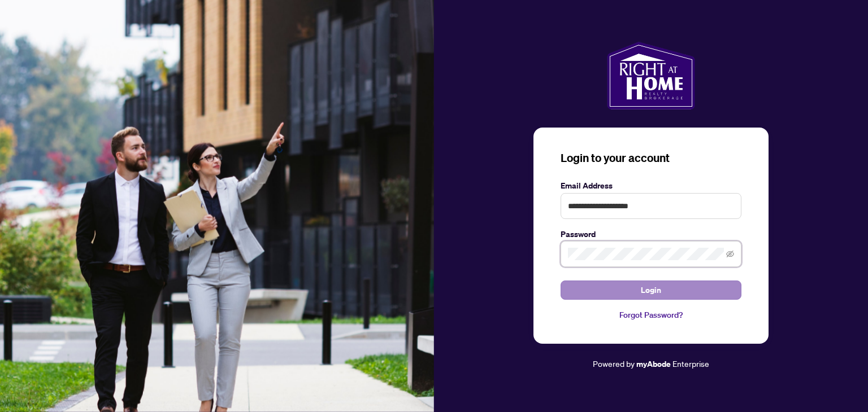 The width and height of the screenshot is (868, 412). I want to click on img: ma-logo, so click(651, 76).